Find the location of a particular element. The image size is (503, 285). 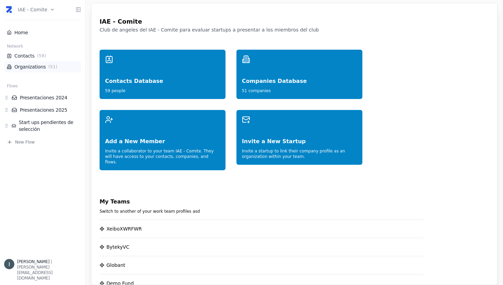

div: Presentaciones 2025 is located at coordinates (42, 110).